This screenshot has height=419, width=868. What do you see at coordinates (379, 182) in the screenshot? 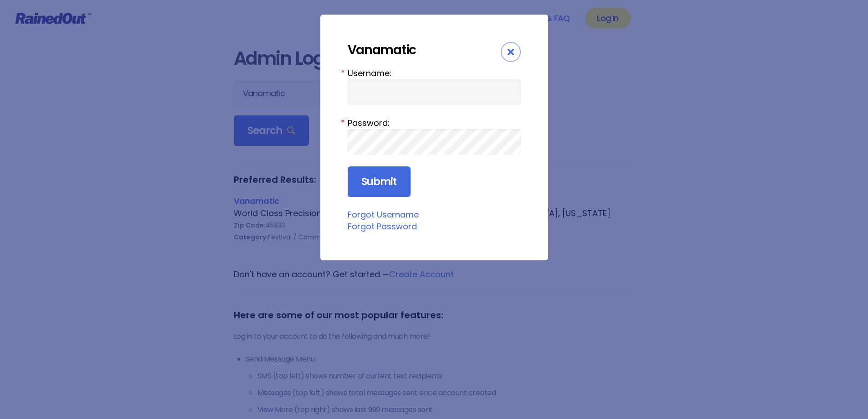
I see `input: Submit` at bounding box center [379, 182].